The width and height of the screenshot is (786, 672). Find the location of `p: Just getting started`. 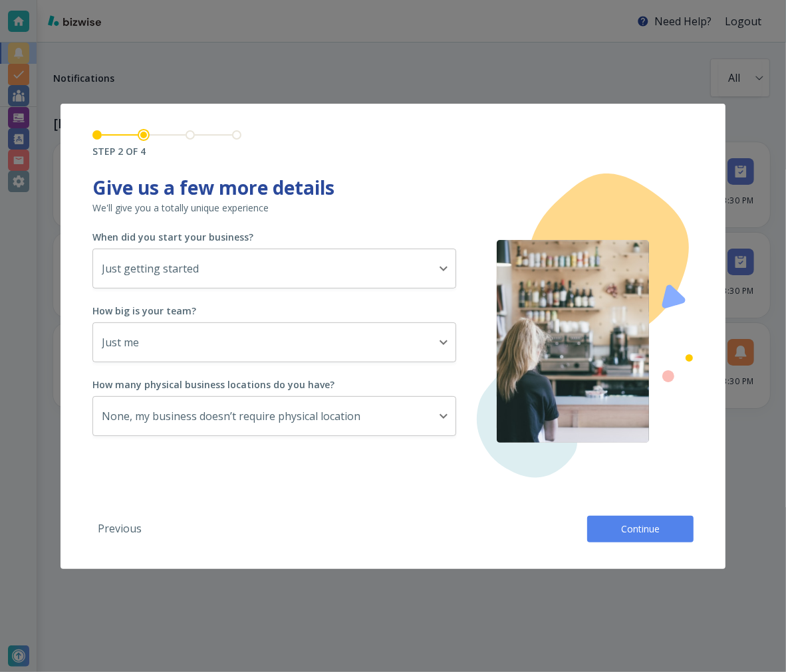

p: Just getting started is located at coordinates (268, 269).